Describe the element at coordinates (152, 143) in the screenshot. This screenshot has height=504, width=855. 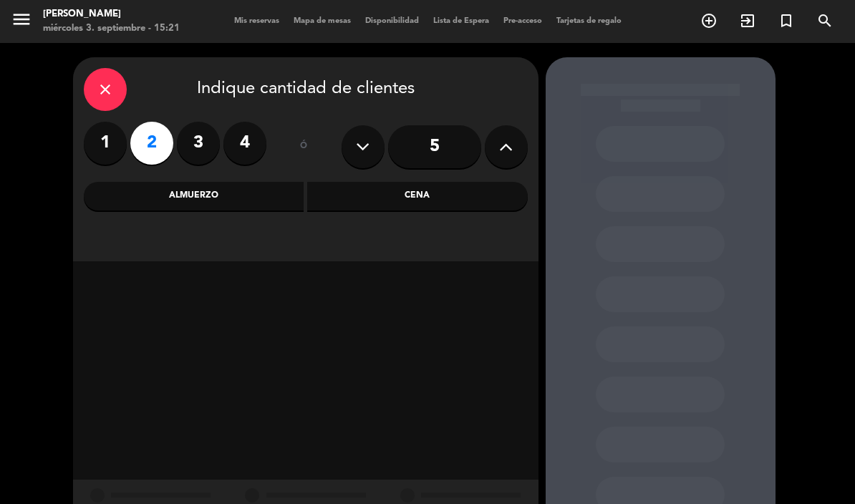
I see `label: 2` at that location.